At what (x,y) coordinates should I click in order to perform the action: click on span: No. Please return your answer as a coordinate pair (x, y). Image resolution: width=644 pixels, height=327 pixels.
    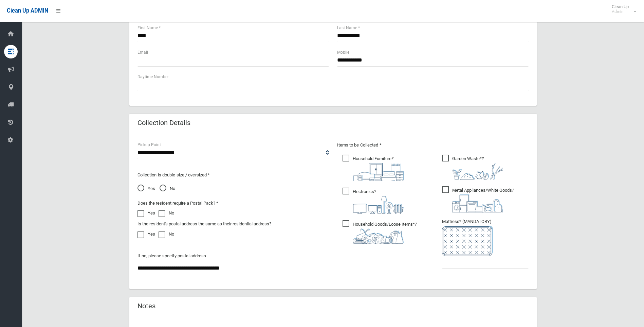
    Looking at the image, I should click on (167, 188).